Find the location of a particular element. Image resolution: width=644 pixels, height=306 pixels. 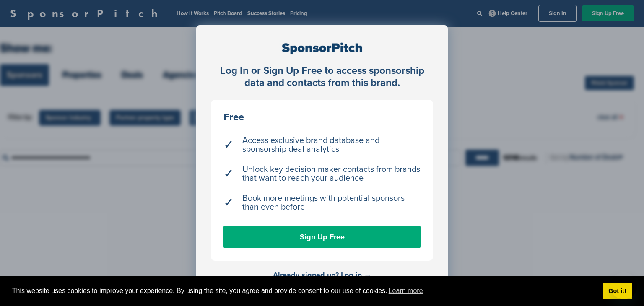

div: Free is located at coordinates (322, 117).